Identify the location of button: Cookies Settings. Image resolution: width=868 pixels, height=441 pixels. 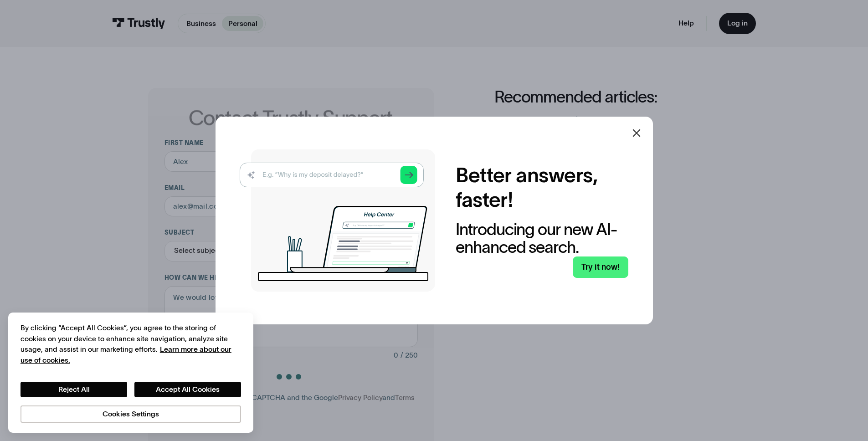
(131, 414).